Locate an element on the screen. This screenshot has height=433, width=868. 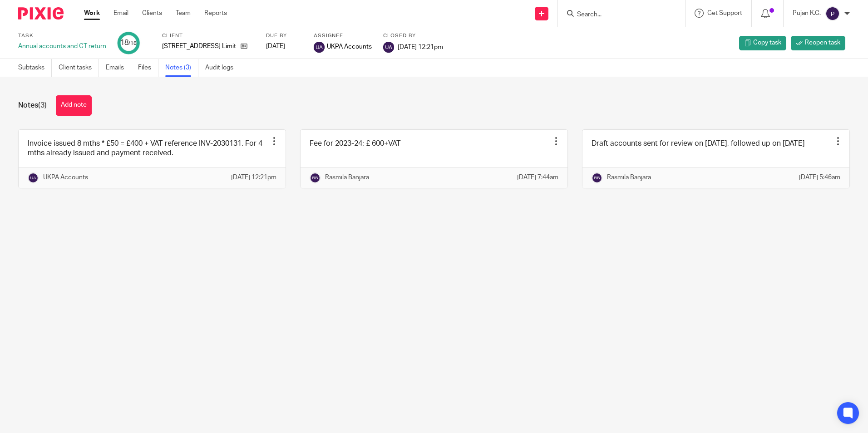
label: Task is located at coordinates (62, 36).